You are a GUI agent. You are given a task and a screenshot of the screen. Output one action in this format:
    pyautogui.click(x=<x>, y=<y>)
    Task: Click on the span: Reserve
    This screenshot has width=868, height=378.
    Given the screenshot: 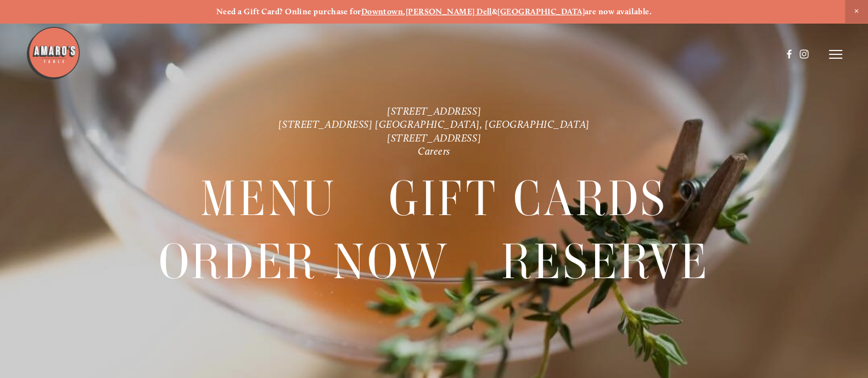 What is the action you would take?
    pyautogui.click(x=605, y=262)
    